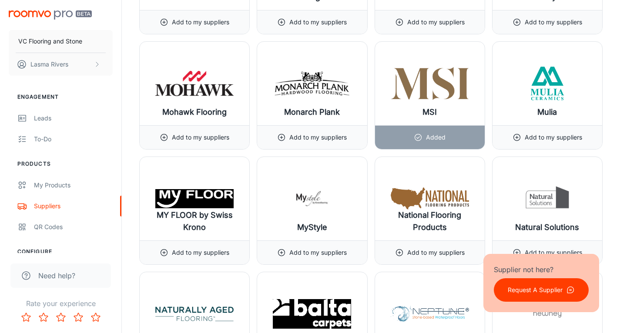 Image resolution: width=620 pixels, height=333 pixels. What do you see at coordinates (436, 138) in the screenshot?
I see `p: Added` at bounding box center [436, 138].